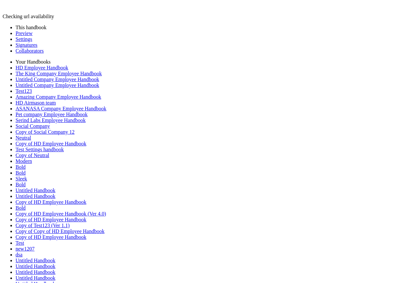 This screenshot has width=394, height=283. What do you see at coordinates (27, 45) in the screenshot?
I see `a: Signatures` at bounding box center [27, 45].